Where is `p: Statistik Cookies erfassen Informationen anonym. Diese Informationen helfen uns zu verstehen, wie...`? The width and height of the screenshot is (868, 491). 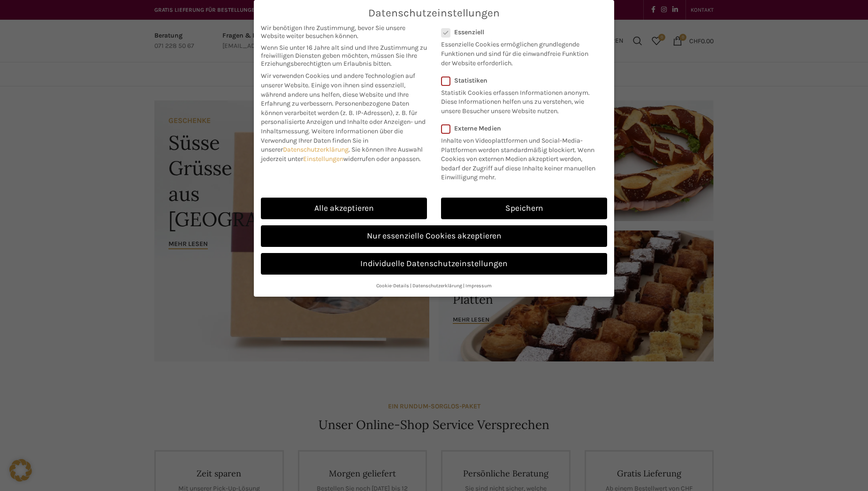 p: Statistik Cookies erfassen Informationen anonym. Diese Informationen helfen uns zu verstehen, wie... is located at coordinates (518, 100).